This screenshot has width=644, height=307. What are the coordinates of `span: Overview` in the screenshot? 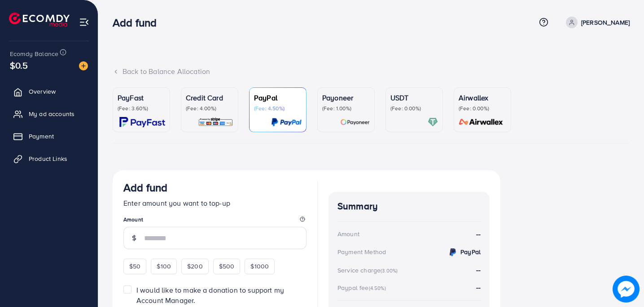 It's located at (42, 92).